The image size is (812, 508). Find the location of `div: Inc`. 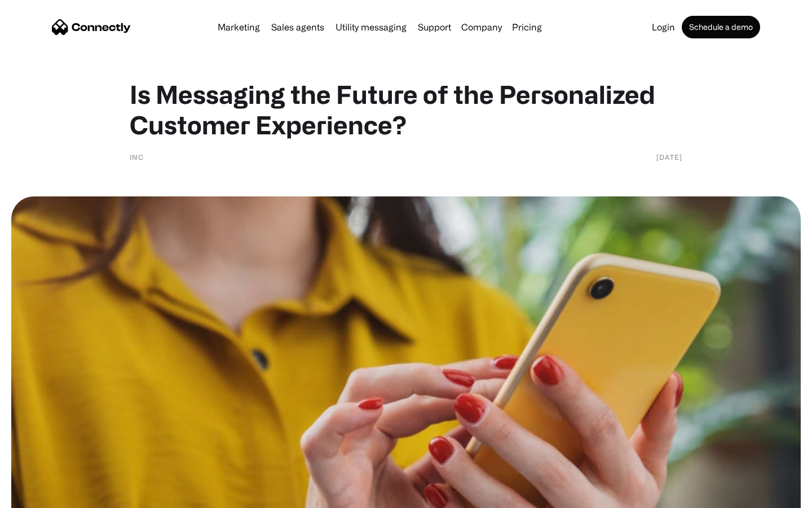

div: Inc is located at coordinates (137, 157).